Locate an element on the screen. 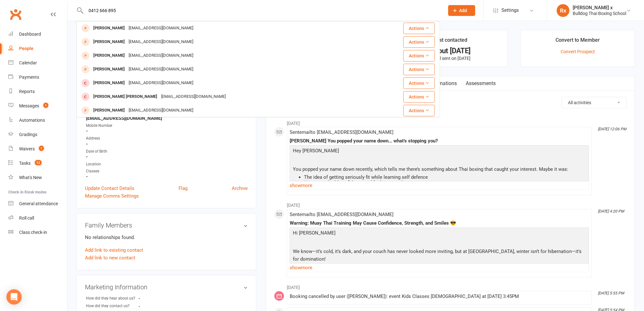 The height and width of the screenshot is (311, 644). div: Open Intercom Messenger is located at coordinates (14, 297).